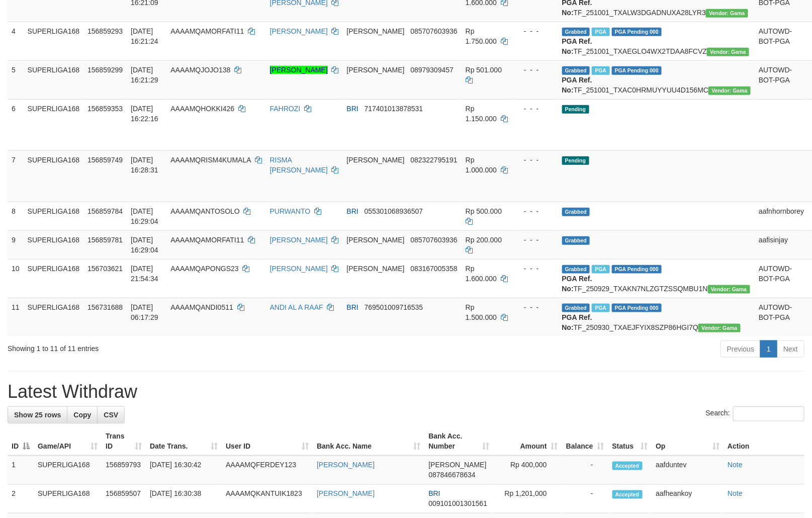 This screenshot has width=812, height=518. What do you see at coordinates (601, 269) in the screenshot?
I see `span: Marked by aafchhiseyha` at bounding box center [601, 269].